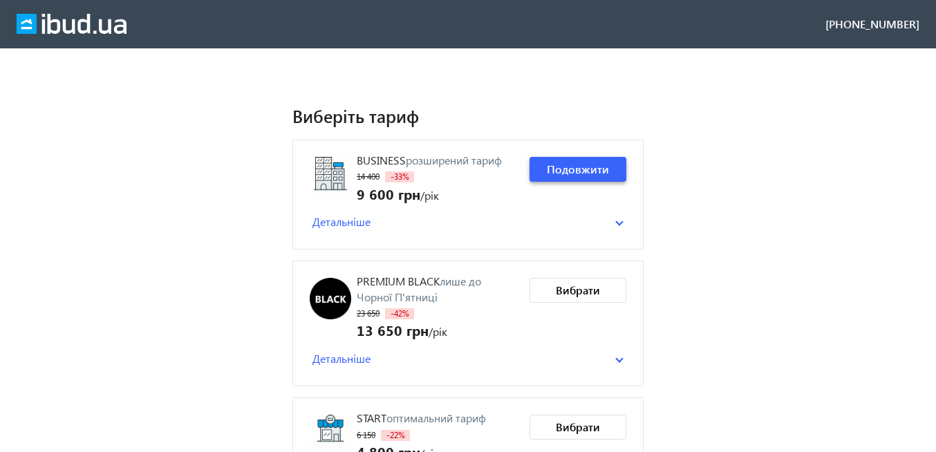  I want to click on span: -42%, so click(399, 314).